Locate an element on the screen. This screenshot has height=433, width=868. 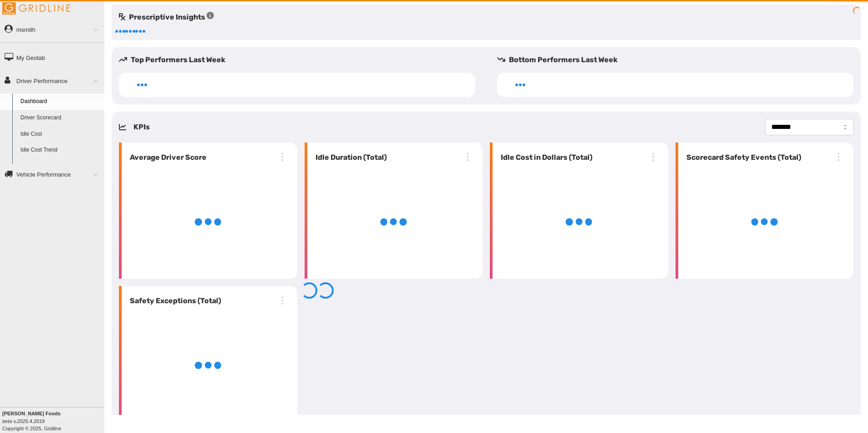
img: Gridline is located at coordinates (36, 8).